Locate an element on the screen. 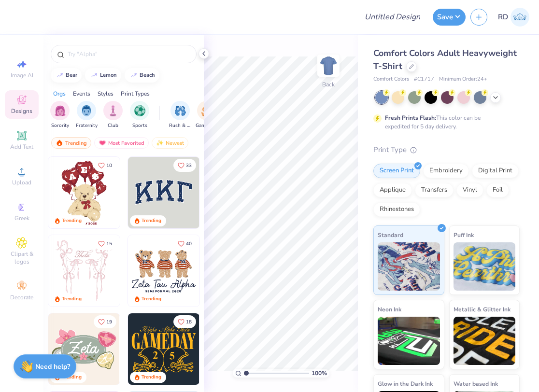  span: Metallic & Glitter Ink is located at coordinates (482, 309).